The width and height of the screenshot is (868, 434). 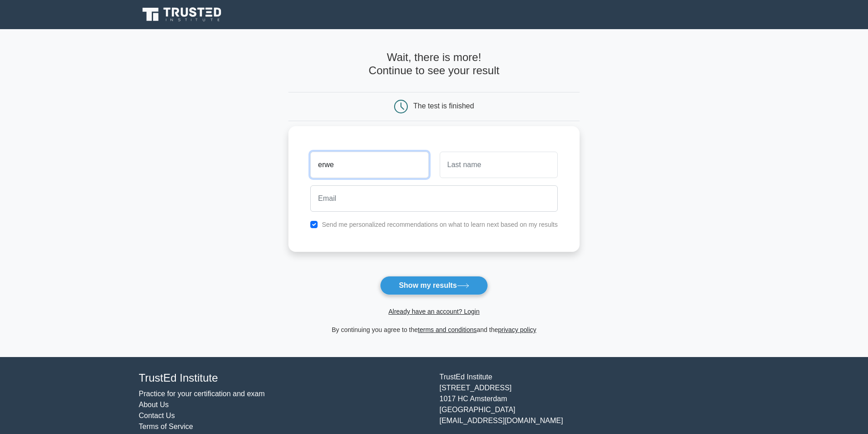 I want to click on a: Terms of Service, so click(x=166, y=426).